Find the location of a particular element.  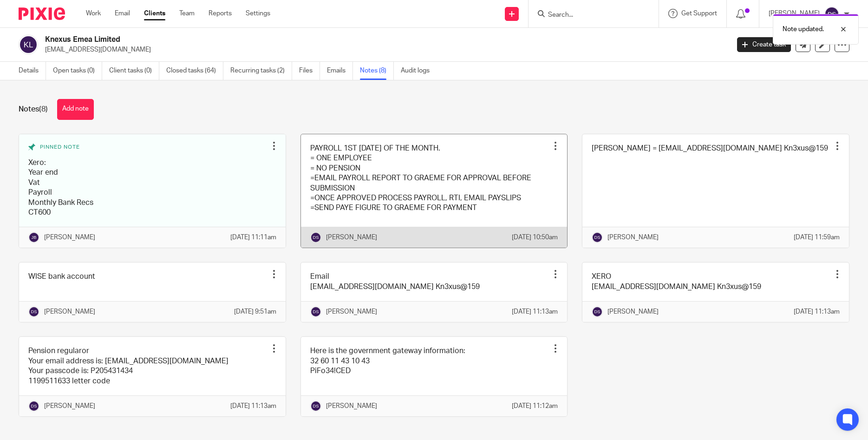

span: (8) is located at coordinates (43, 109).